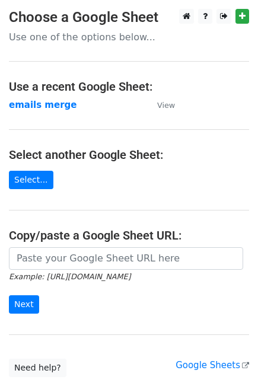  What do you see at coordinates (129, 17) in the screenshot?
I see `h3: Choose a Google Sheet` at bounding box center [129, 17].